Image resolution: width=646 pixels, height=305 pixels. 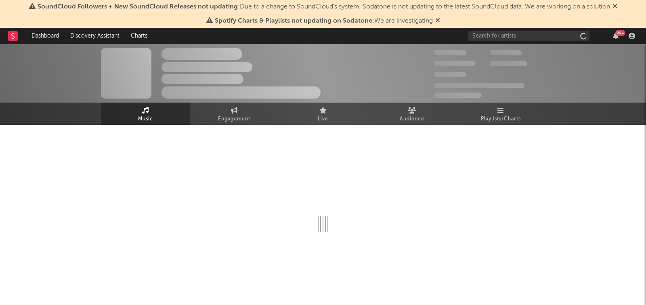 I want to click on span: 50,000,000 Monthly Listeners, so click(x=479, y=85).